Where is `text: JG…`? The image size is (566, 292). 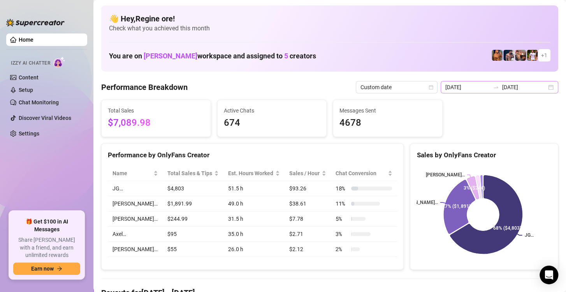
text: JG… is located at coordinates (529, 235).